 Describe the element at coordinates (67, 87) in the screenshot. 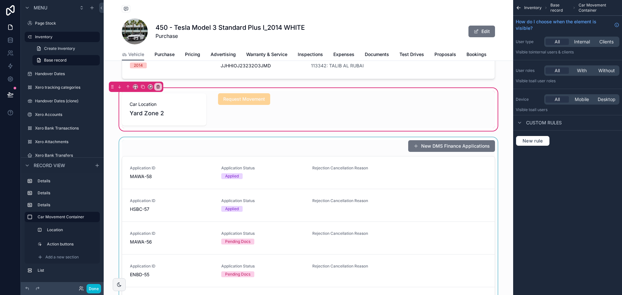

I see `label: Xero tracking categories` at that location.